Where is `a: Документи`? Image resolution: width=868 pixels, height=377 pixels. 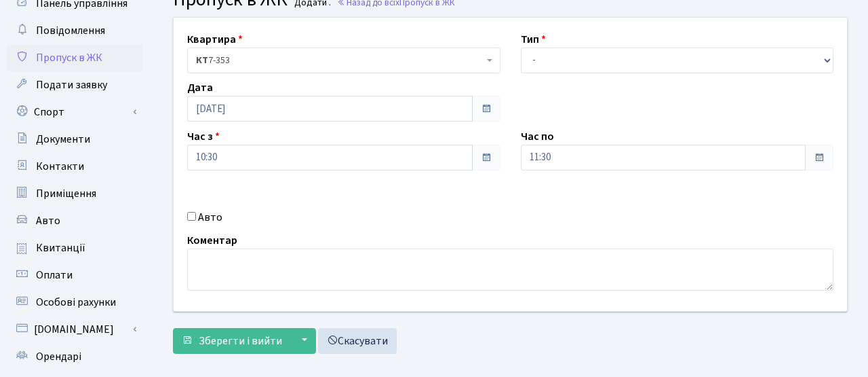 a: Документи is located at coordinates (75, 139).